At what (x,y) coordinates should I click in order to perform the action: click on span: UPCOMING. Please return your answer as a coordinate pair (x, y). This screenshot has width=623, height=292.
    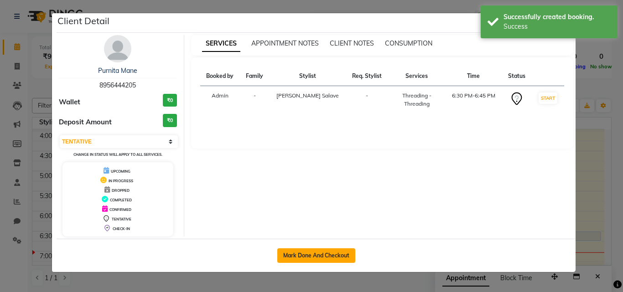
    Looking at the image, I should click on (120, 171).